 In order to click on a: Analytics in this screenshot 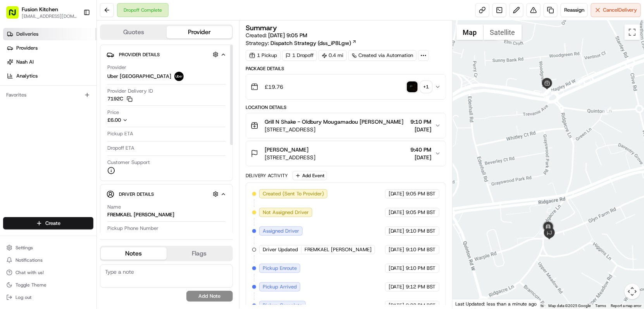, I will do `click(50, 76)`.